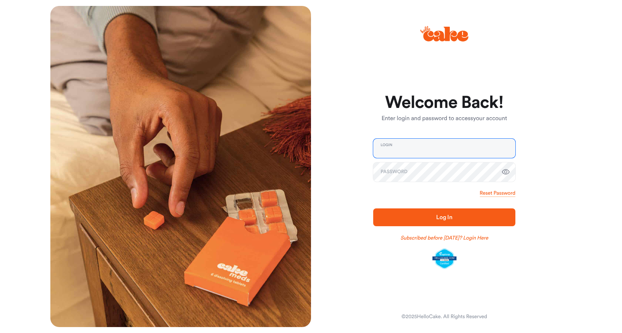 The height and width of the screenshot is (333, 622). I want to click on img: legit-script-certified.png, so click(444, 258).